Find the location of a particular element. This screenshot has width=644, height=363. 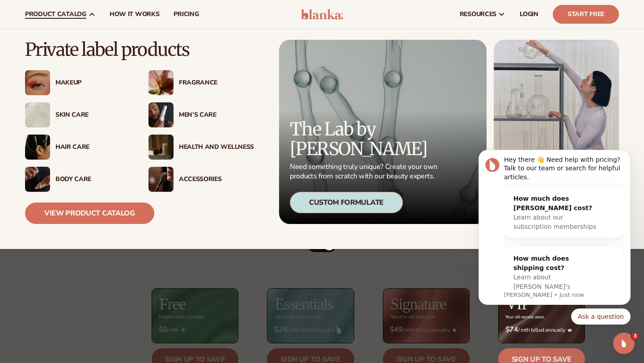

div: Body Care is located at coordinates (93, 179).